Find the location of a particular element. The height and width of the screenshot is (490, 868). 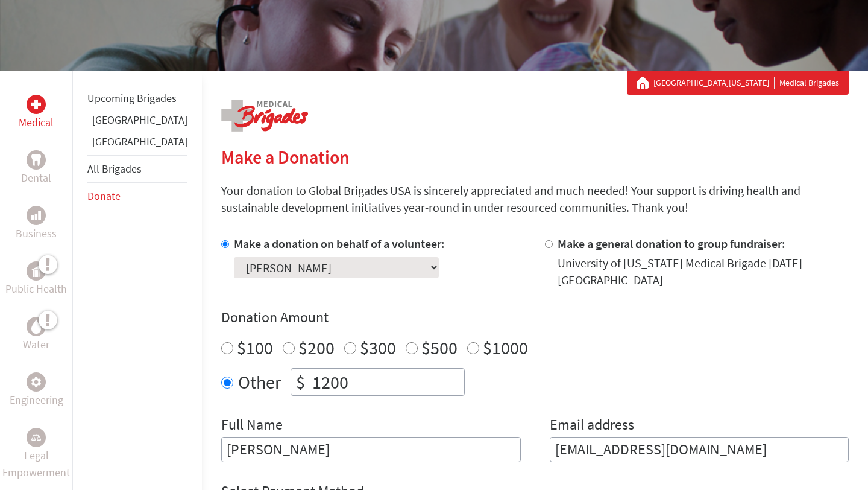

img: logo-medical.png is located at coordinates (265, 115).